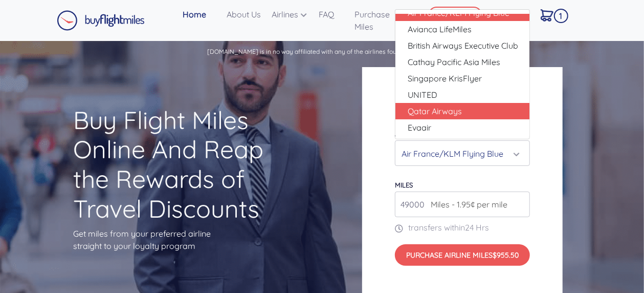  Describe the element at coordinates (463, 46) in the screenshot. I see `span: British Airways Executive Club` at that location.